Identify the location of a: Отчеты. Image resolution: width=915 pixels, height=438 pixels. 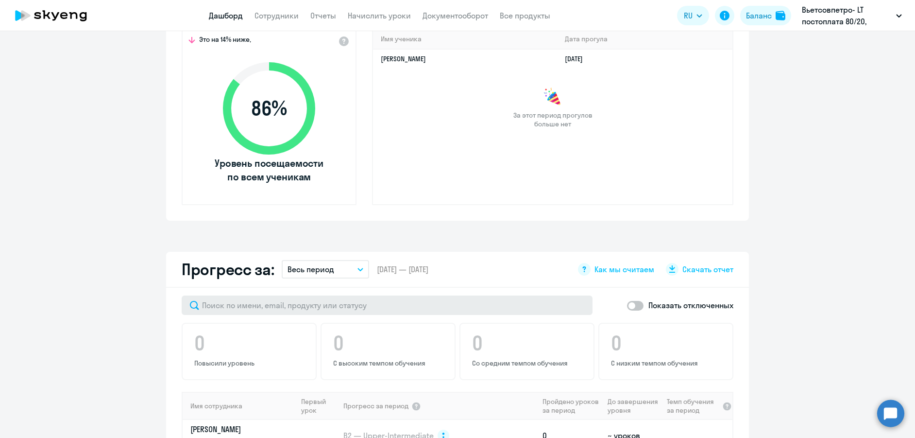
(323, 16).